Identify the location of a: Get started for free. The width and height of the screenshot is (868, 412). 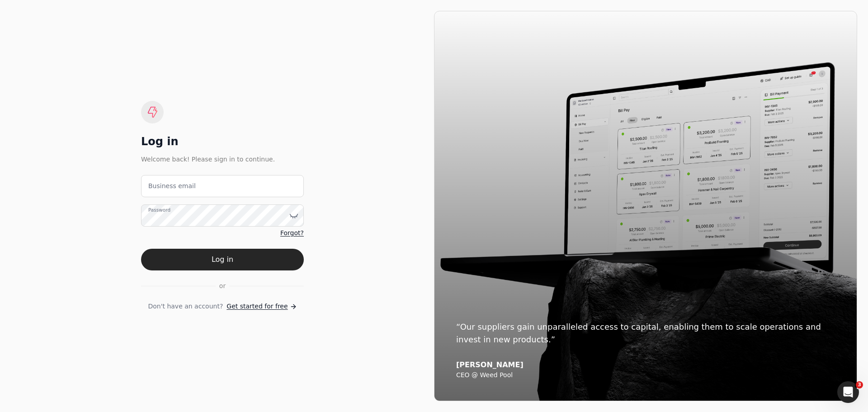
(261, 306).